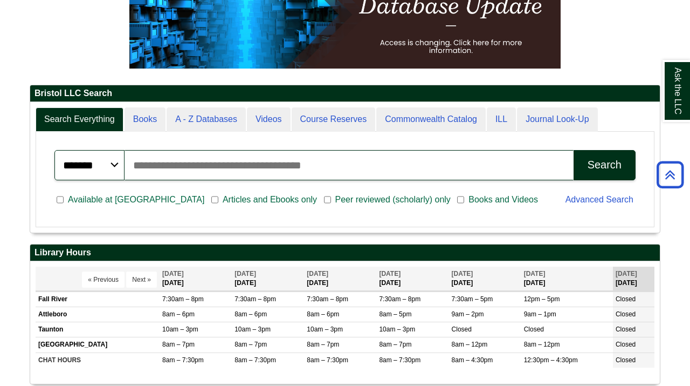 This screenshot has width=690, height=386. Describe the element at coordinates (327, 200) in the screenshot. I see `input: Peer reviewed (scholarly) only` at that location.